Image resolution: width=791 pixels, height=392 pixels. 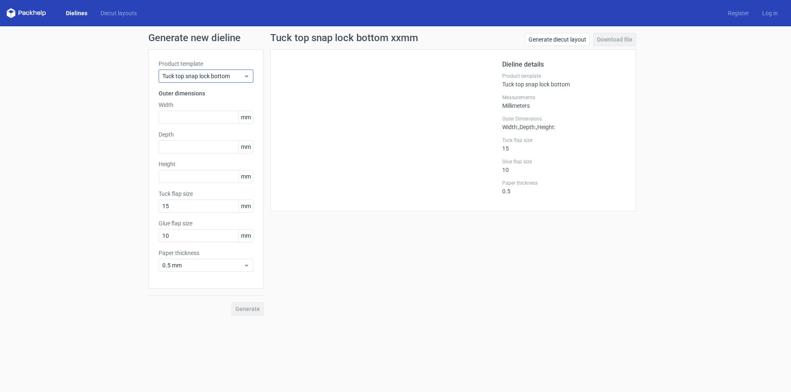 What do you see at coordinates (206, 105) in the screenshot?
I see `label: Width` at bounding box center [206, 105].